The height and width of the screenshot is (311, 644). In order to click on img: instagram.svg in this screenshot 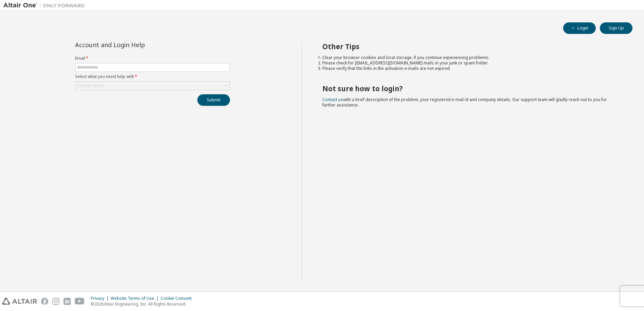, I will do `click(56, 301)`.